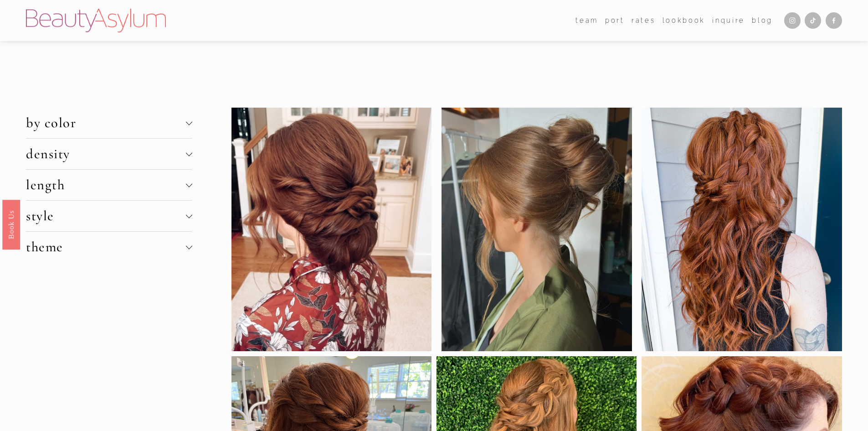  Describe the element at coordinates (105, 122) in the screenshot. I see `span: by color` at that location.